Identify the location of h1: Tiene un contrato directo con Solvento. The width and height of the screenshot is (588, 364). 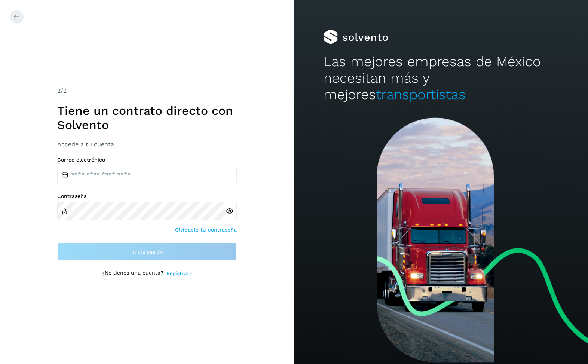
(147, 118).